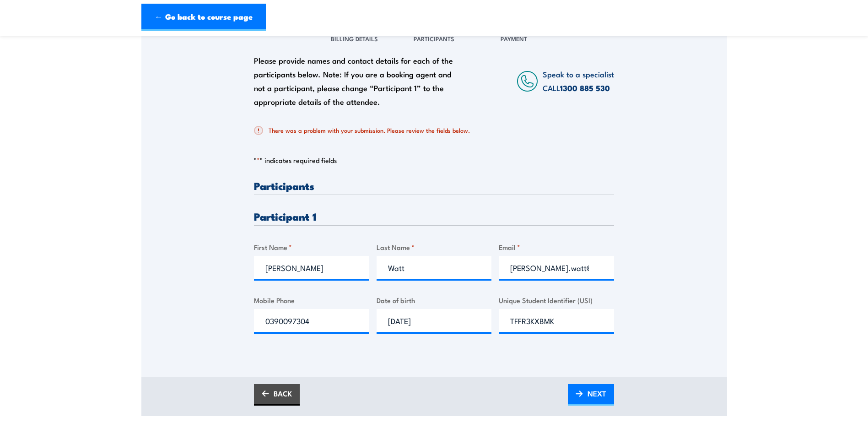 Image resolution: width=868 pixels, height=423 pixels. What do you see at coordinates (435, 300) in the screenshot?
I see `label: Date of birth` at bounding box center [435, 300].